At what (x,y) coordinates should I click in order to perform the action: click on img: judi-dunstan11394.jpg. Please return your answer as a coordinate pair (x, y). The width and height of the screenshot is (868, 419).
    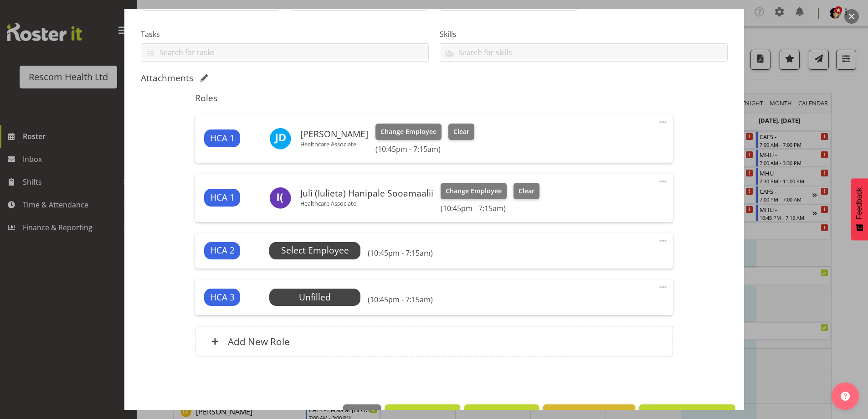
    Looking at the image, I should click on (281, 139).